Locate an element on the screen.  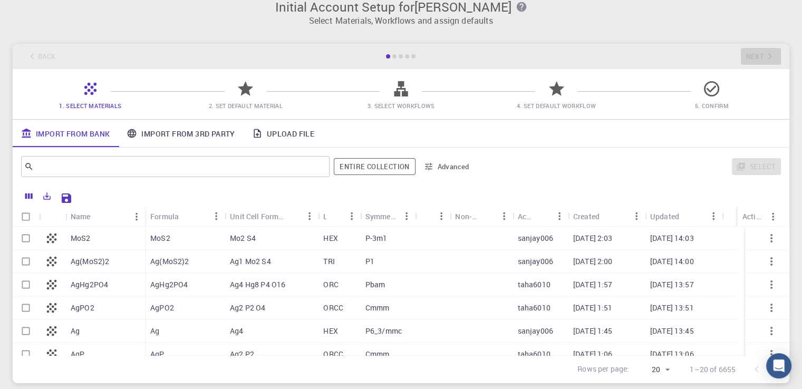
p: Pbam is located at coordinates (375, 285).